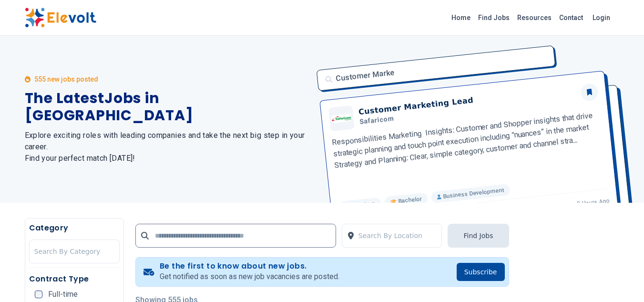 Image resolution: width=644 pixels, height=302 pixels. Describe the element at coordinates (249, 277) in the screenshot. I see `p: Get notified as soon as new job vacancies are posted.` at that location.